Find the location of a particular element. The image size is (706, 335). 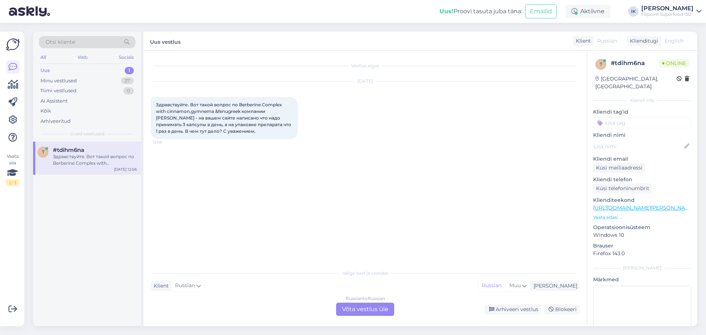

div: 27 is located at coordinates (127, 81).